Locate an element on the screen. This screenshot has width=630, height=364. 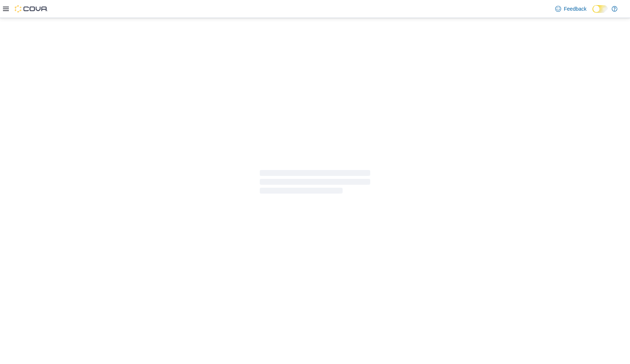
span: Feedback is located at coordinates (575, 9).